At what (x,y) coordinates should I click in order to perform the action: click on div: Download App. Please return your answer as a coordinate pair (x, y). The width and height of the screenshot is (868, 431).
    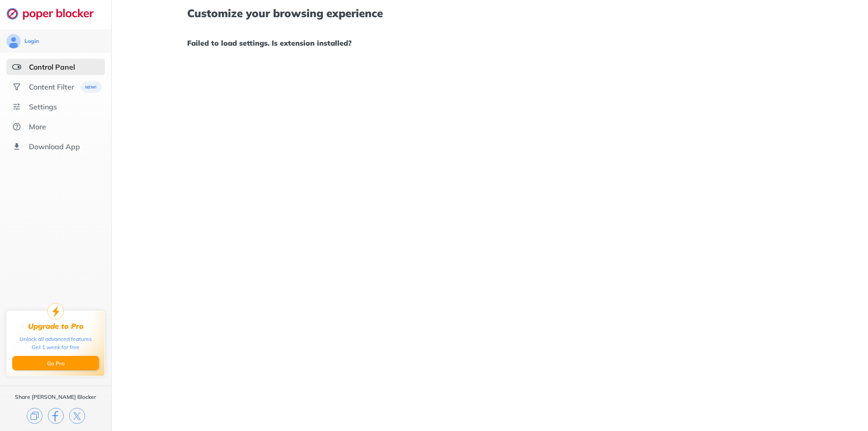
    Looking at the image, I should click on (54, 147).